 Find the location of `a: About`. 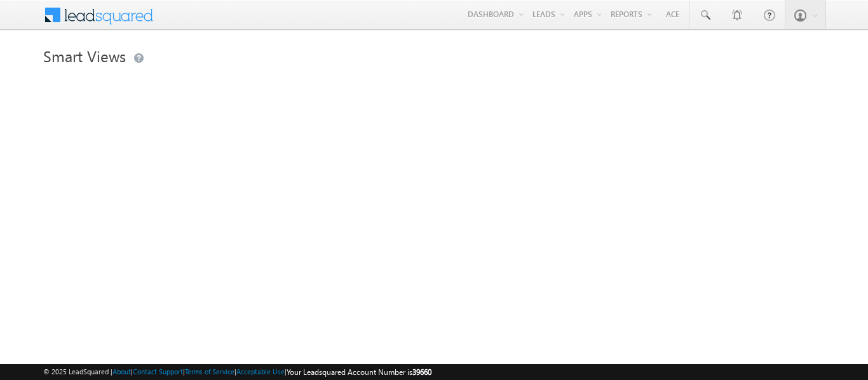

a: About is located at coordinates (122, 372).